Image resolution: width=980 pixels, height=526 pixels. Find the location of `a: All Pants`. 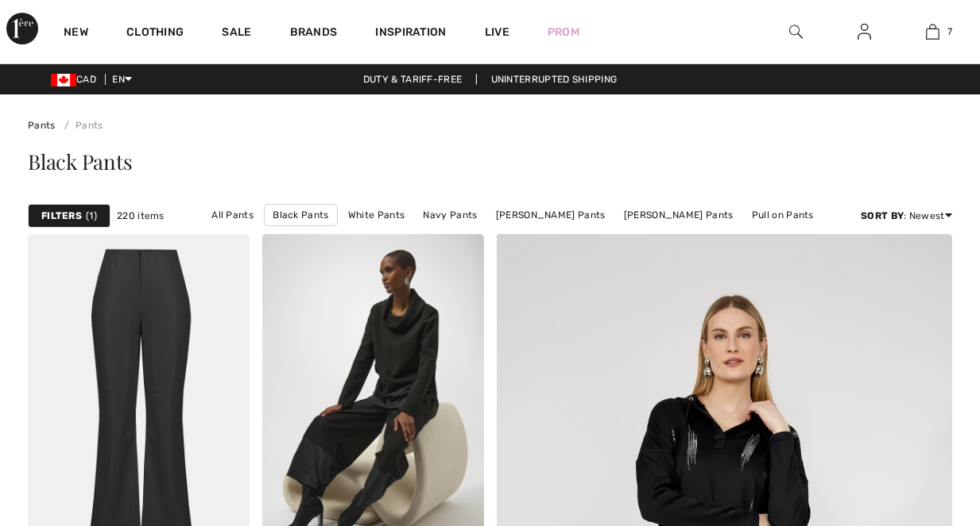

a: All Pants is located at coordinates (232, 215).